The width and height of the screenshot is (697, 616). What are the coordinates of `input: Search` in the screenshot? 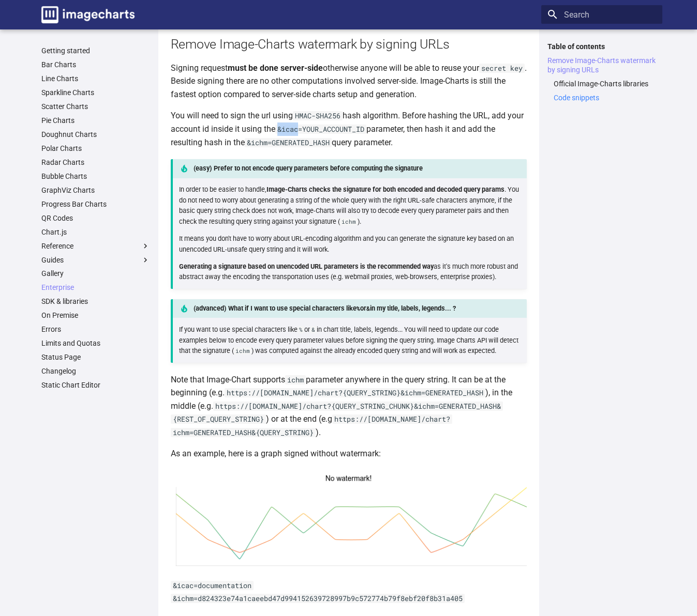 It's located at (602, 14).